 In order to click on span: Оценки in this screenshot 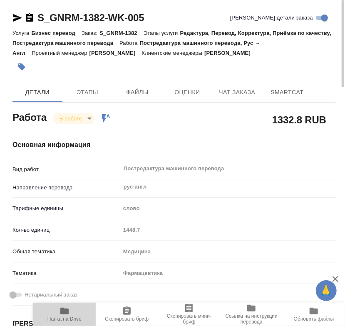, I will do `click(187, 92)`.